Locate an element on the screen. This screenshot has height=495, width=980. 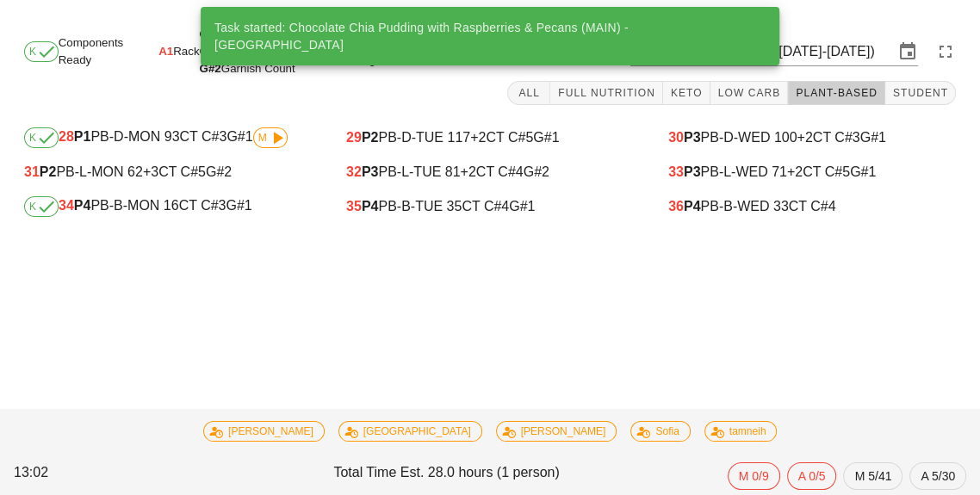
span: Sofia is located at coordinates (659, 432).